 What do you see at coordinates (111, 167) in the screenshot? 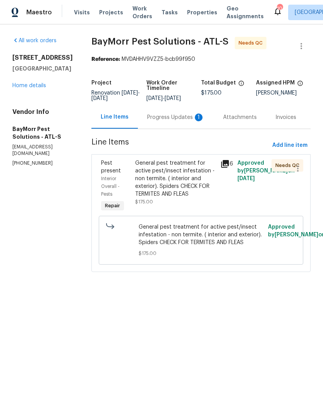
I see `span: Pest present` at bounding box center [111, 167].